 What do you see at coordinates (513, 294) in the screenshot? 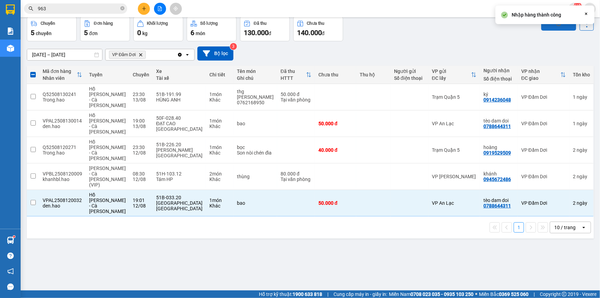
I see `strong: 0369 525 060` at bounding box center [513, 294].